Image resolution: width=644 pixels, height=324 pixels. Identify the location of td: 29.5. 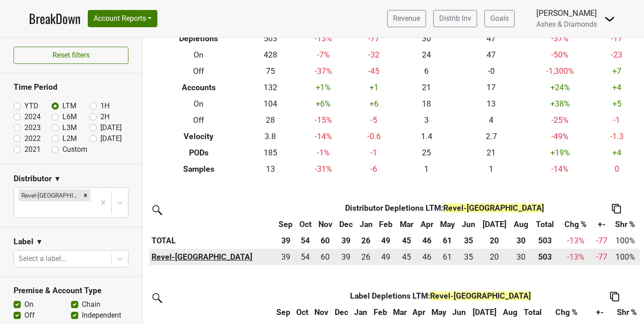
(521, 256).